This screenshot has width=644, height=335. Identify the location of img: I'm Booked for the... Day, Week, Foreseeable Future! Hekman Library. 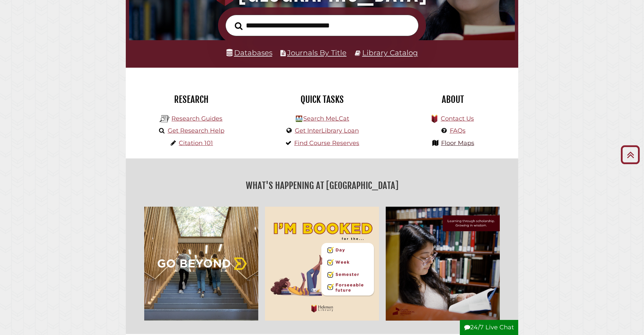
(322, 263).